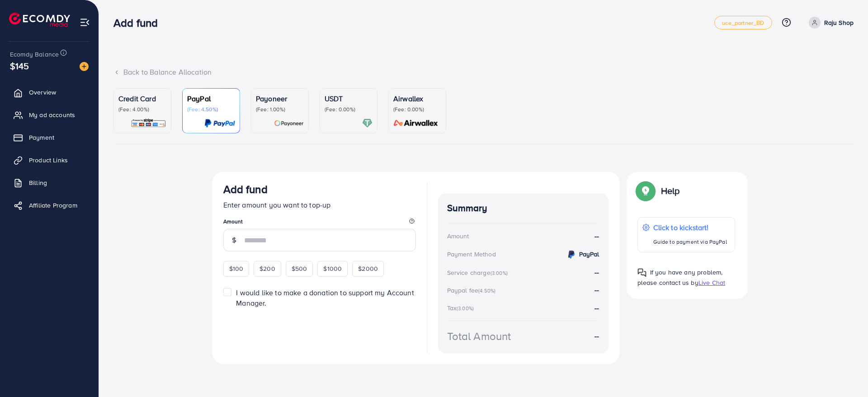  I want to click on p: Credit Card, so click(142, 98).